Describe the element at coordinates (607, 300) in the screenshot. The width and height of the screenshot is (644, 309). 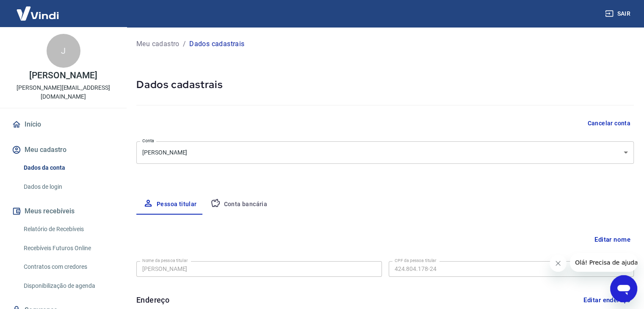
I see `button: Editar endereço` at that location.